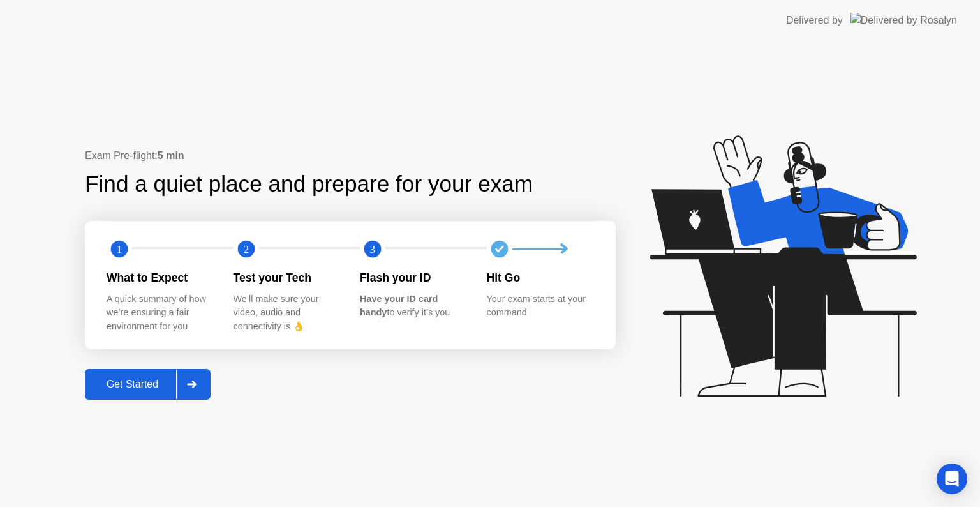  I want to click on div: We’ll make sure your video, audio and connectivity is 👌, so click(286, 312).